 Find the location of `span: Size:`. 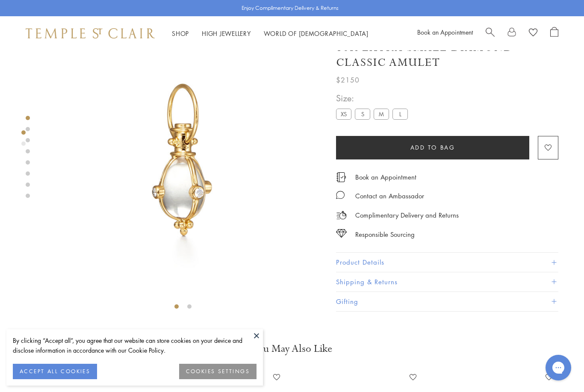

span: Size: is located at coordinates (374, 99).